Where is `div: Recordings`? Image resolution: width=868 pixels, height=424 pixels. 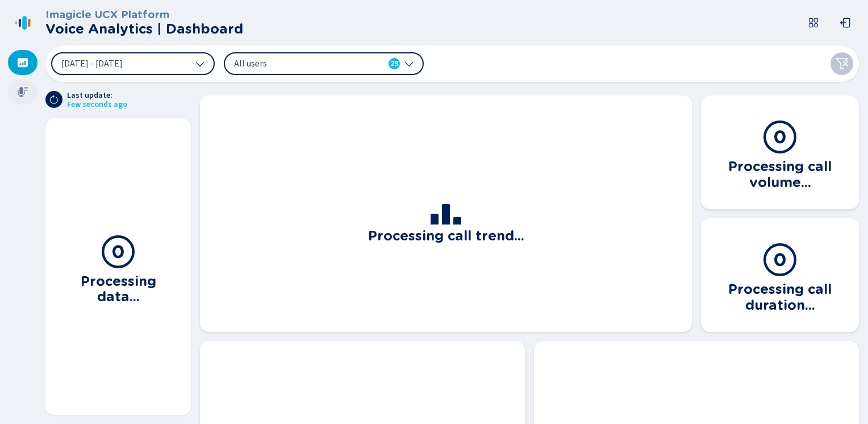 div: Recordings is located at coordinates (23, 92).